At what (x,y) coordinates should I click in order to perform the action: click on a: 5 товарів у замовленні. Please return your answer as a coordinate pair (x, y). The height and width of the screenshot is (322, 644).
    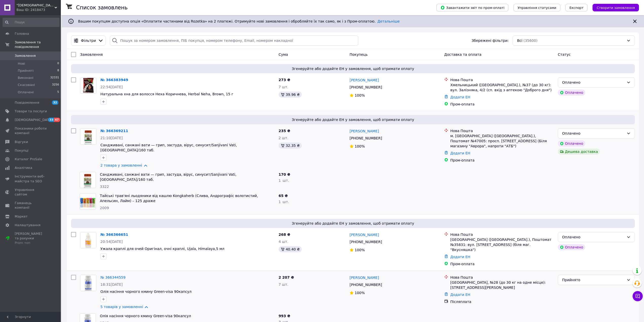
    Looking at the image, I should click on (122, 307).